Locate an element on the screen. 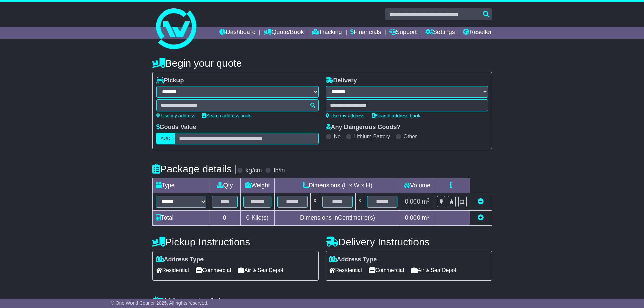  td: Total is located at coordinates (181, 218).